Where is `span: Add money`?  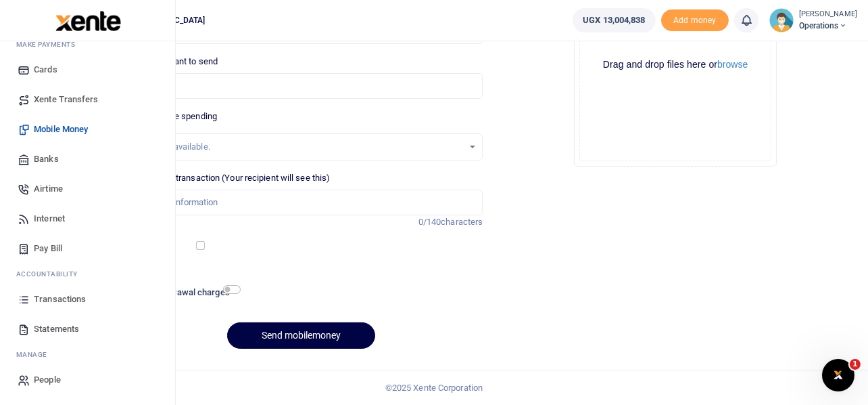 span: Add money is located at coordinates (696, 20).